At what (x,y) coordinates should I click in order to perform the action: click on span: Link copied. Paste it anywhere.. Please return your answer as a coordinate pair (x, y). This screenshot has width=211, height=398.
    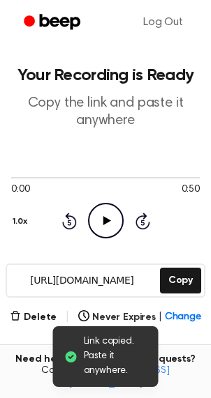
    Looking at the image, I should click on (115, 357).